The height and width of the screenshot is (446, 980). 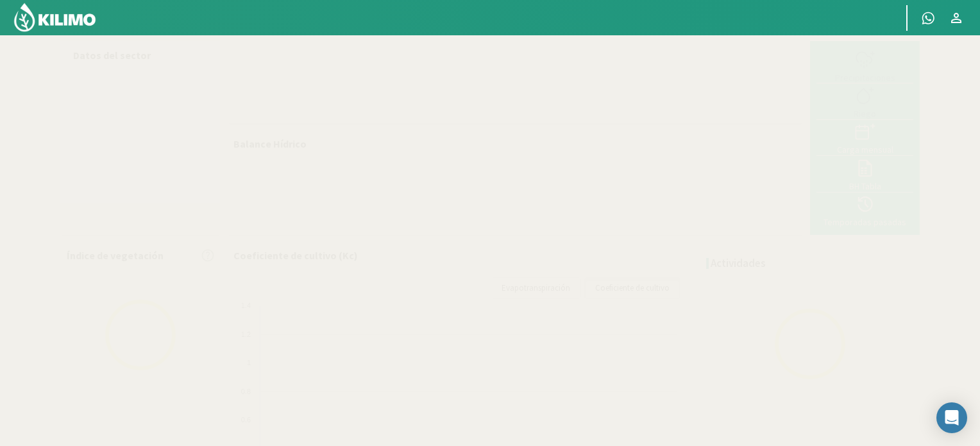 I want to click on text: 0.6, so click(x=245, y=420).